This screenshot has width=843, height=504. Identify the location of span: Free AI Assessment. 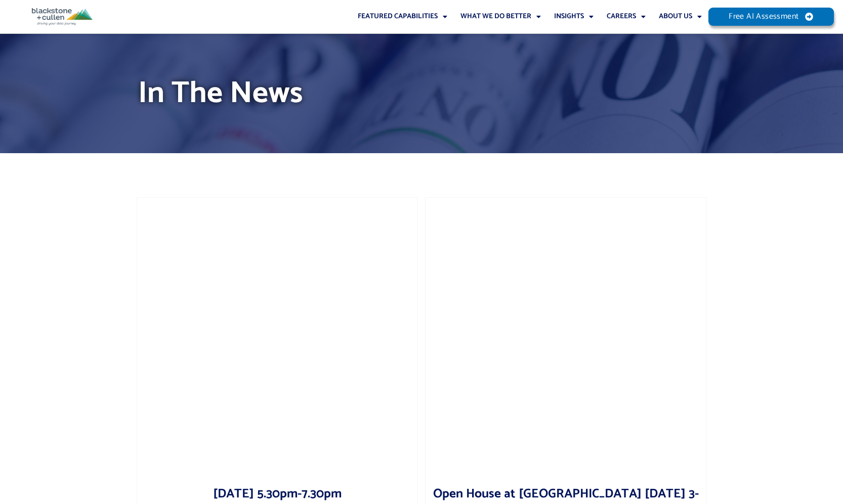
(764, 17).